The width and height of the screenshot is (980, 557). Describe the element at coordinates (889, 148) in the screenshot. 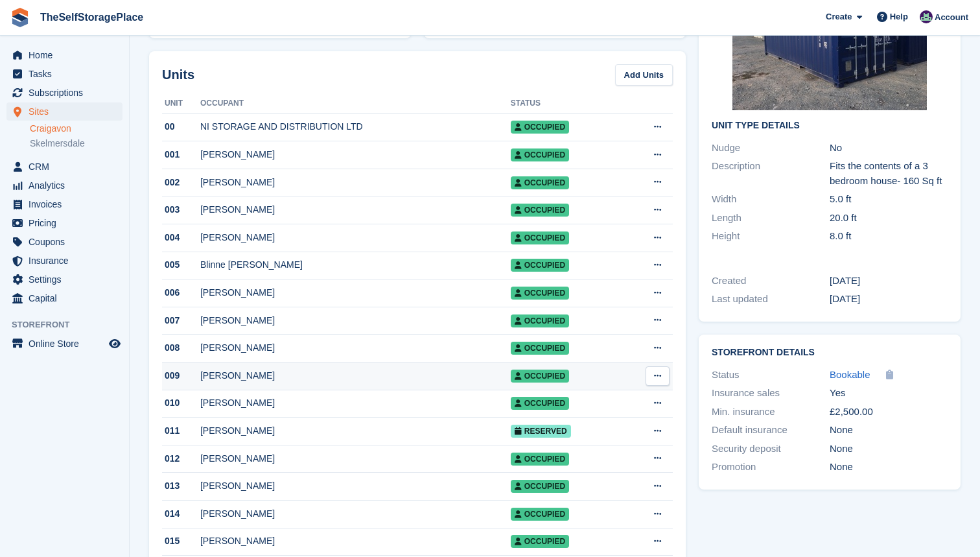

I see `div: No` at that location.